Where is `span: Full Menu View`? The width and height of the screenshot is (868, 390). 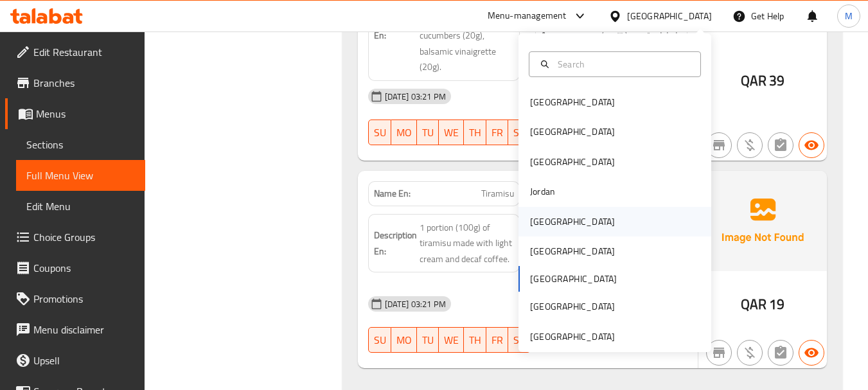 span: Full Menu View is located at coordinates (80, 176).